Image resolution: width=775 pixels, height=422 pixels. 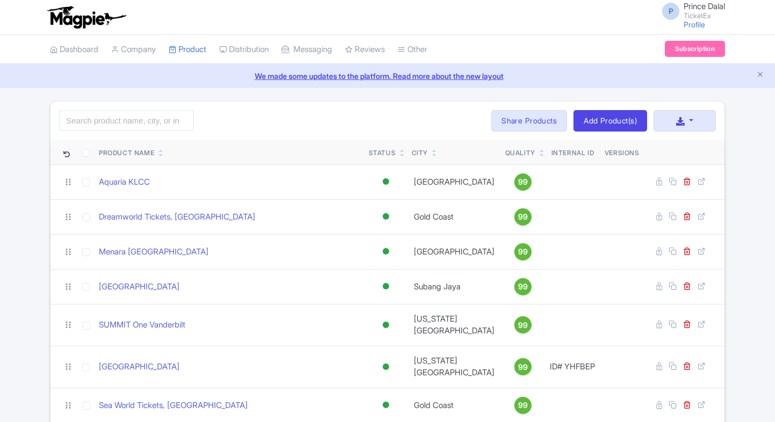 What do you see at coordinates (695, 49) in the screenshot?
I see `a: Subscription` at bounding box center [695, 49].